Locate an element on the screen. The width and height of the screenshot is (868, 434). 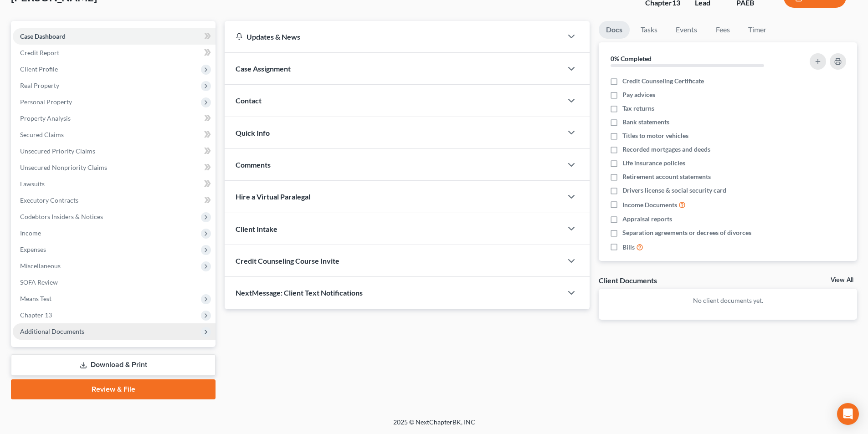
span: Chapter 13 is located at coordinates (36, 315).